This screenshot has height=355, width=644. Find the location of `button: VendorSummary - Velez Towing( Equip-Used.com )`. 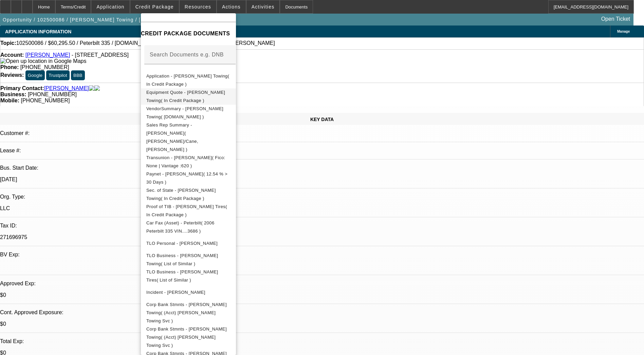

button: VendorSummary - Velez Towing( Equip-Used.com ) is located at coordinates (188, 113).